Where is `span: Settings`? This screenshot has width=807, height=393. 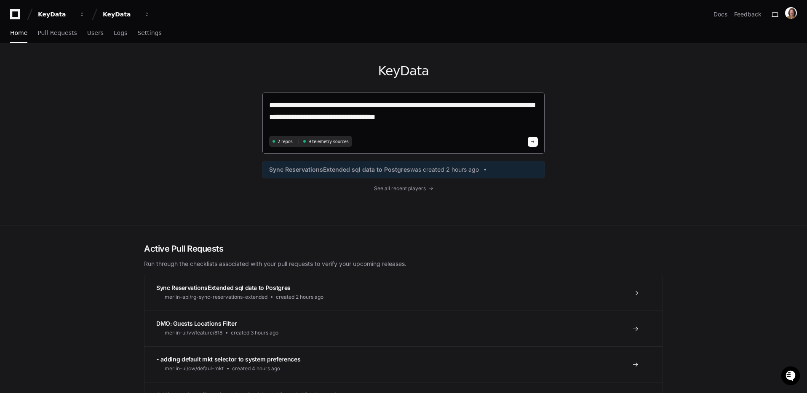 span: Settings is located at coordinates (149, 33).